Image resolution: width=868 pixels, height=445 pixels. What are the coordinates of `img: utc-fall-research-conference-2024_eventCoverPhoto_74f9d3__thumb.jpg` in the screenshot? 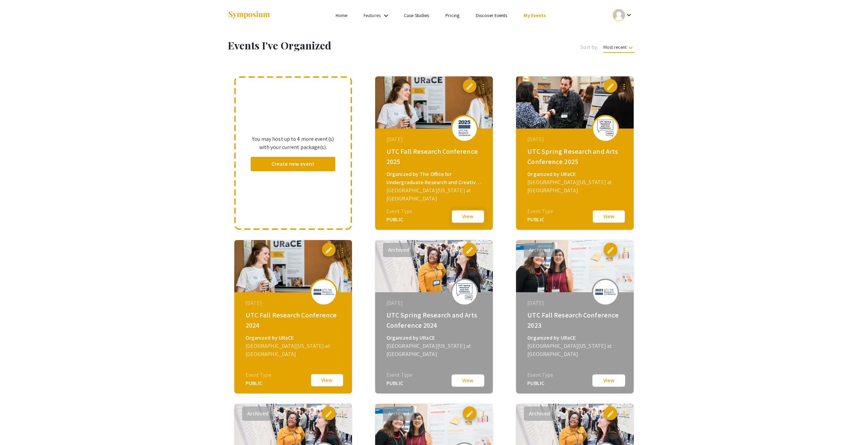 It's located at (293, 266).